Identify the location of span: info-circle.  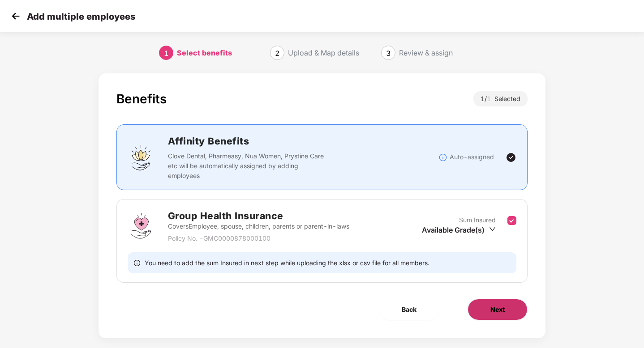
(137, 263).